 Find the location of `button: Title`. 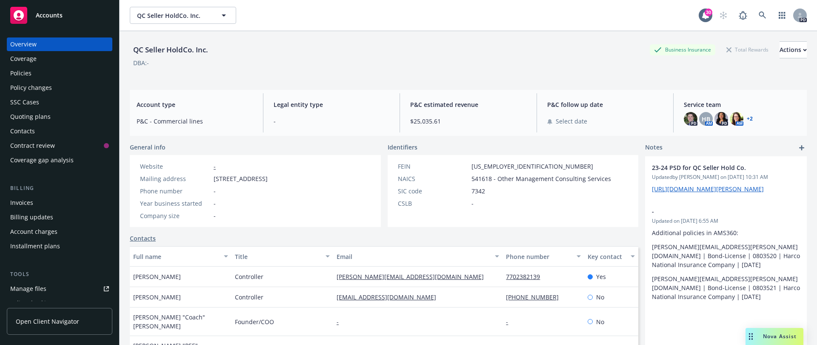

button: Title is located at coordinates (282, 256).